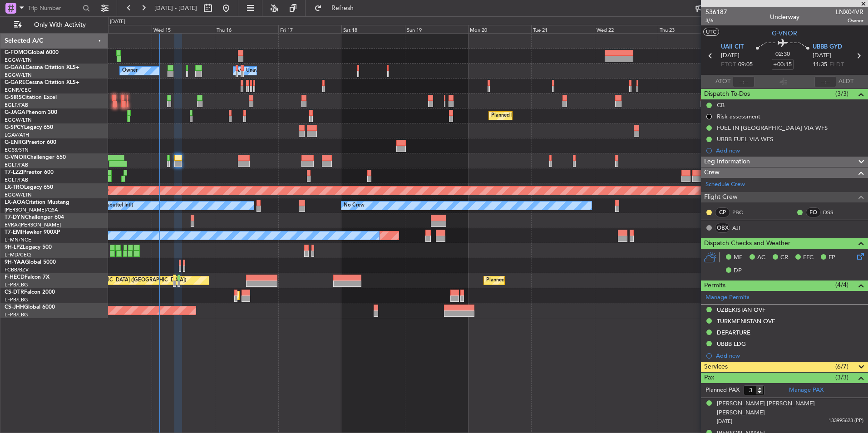 This screenshot has width=868, height=433. I want to click on div: A/C Unavailable, so click(254, 71).